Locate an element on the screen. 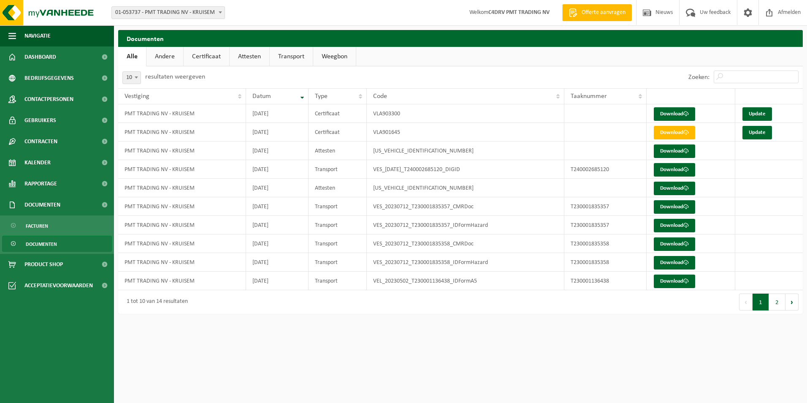  span: Vestiging is located at coordinates (137, 96).